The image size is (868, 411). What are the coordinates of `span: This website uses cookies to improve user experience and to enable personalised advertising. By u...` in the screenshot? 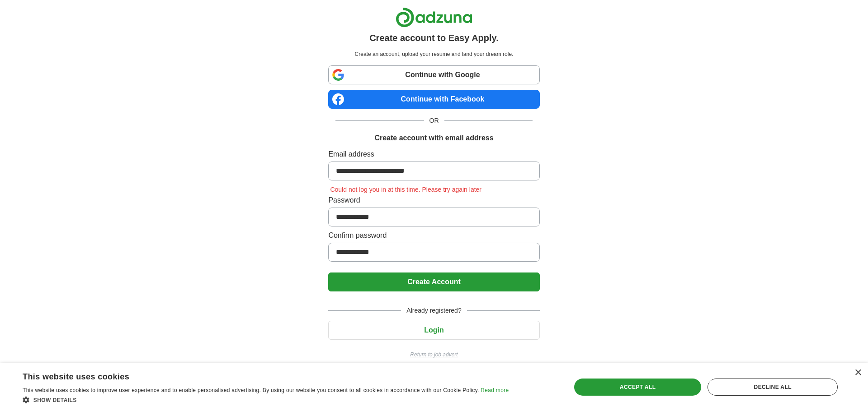 It's located at (251, 391).